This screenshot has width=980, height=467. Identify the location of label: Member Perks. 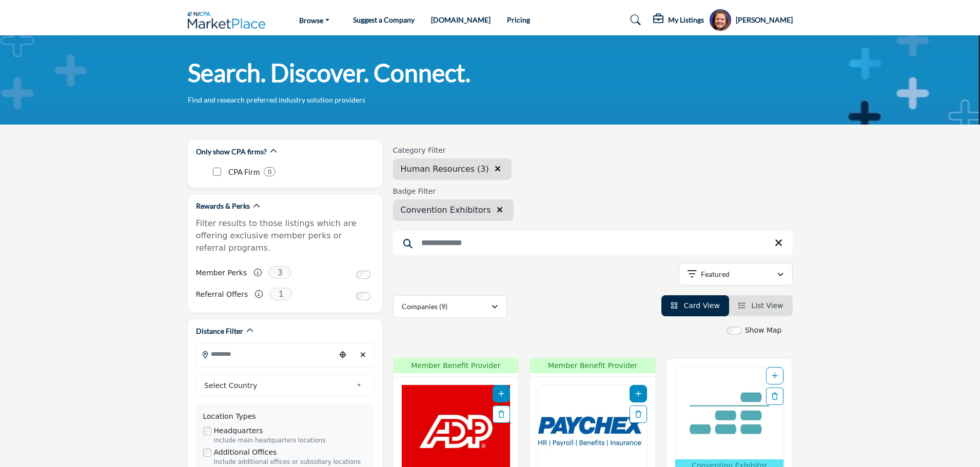
(222, 273).